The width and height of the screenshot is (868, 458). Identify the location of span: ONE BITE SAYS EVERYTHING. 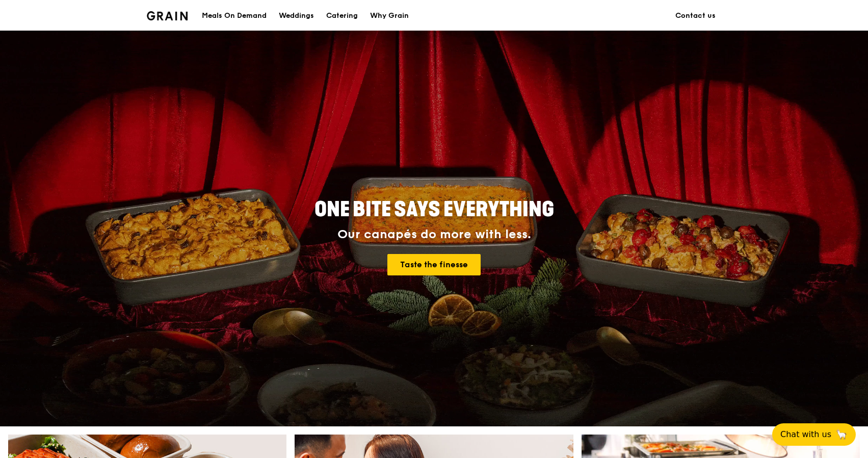
(434, 210).